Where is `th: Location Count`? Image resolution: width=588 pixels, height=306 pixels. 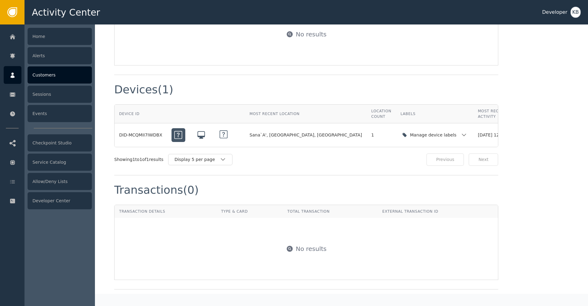
th: Location Count is located at coordinates (381, 114).